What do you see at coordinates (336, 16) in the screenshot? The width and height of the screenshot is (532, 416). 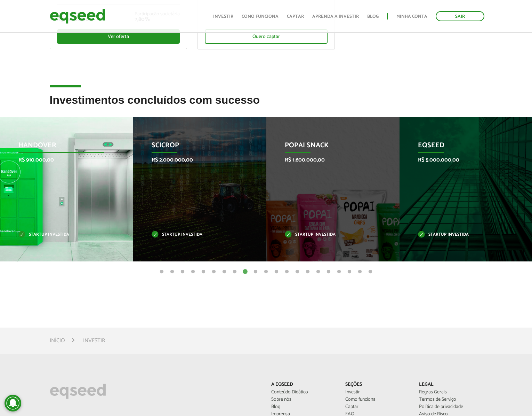 I see `a: Aprenda a investir` at bounding box center [336, 16].